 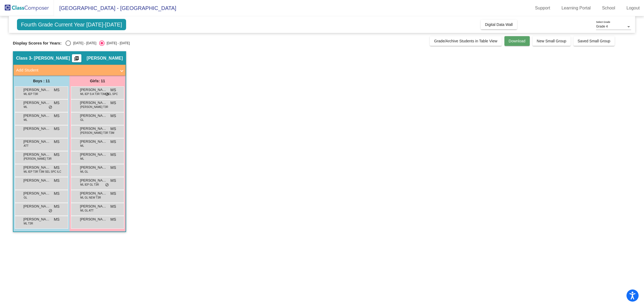 What do you see at coordinates (465, 41) in the screenshot?
I see `button: Grade/Archive Students in Table View` at bounding box center [465, 41].